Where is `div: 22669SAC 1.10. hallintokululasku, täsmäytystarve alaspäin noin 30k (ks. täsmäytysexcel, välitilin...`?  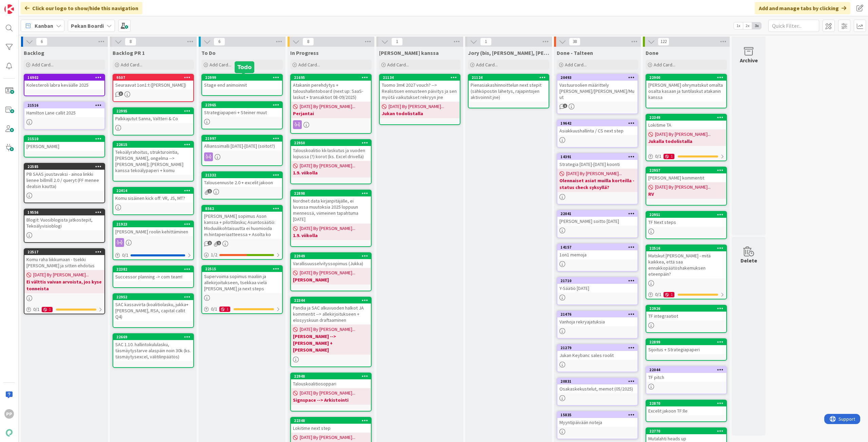 div: 22669SAC 1.10. hallintokululasku, täsmäytystarve alaspäin noin 30k (ks. täsmäytysexcel, välitilin... is located at coordinates (153, 347).